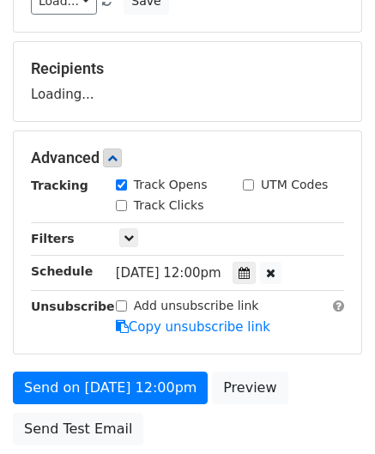 The width and height of the screenshot is (375, 454). I want to click on label: Track Clicks, so click(169, 205).